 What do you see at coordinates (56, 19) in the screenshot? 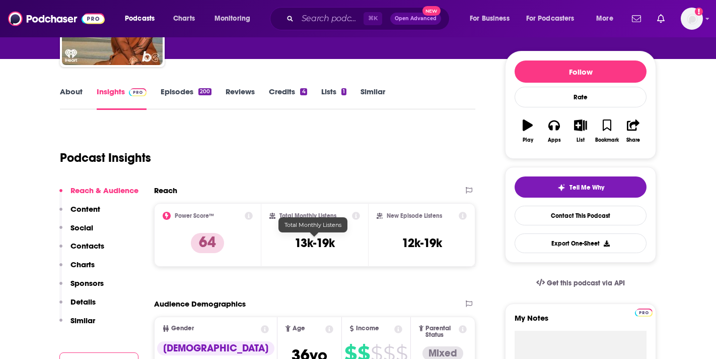
I see `a: Podchaser - Follow, Share and Rate Podcasts` at bounding box center [56, 19].